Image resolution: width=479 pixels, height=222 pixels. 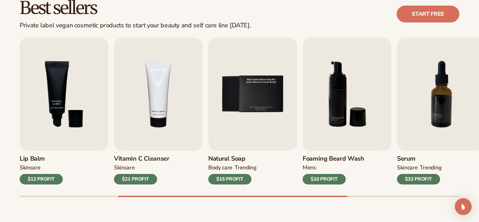 I want to click on div: $12 PROFIT, so click(x=41, y=179).